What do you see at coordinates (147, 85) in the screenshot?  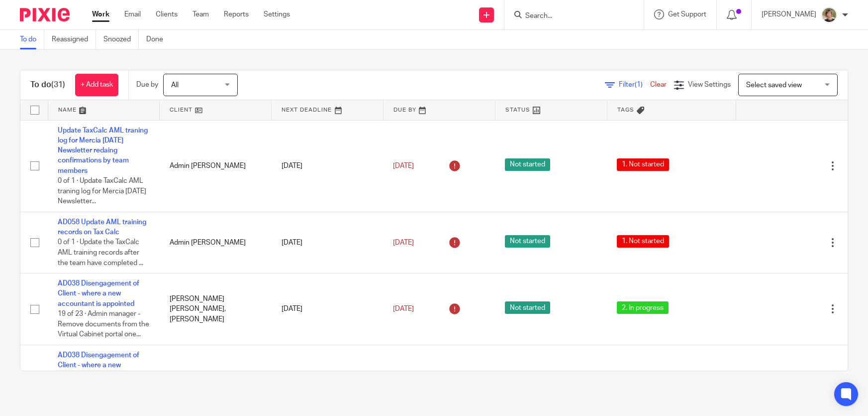 I see `p: Due by` at bounding box center [147, 85].